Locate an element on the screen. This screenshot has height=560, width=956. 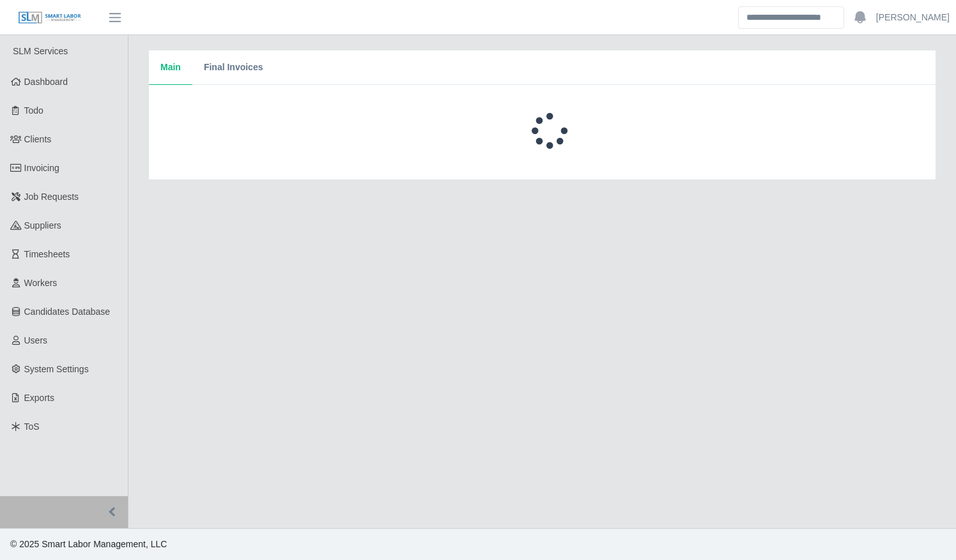
span: Dashboard is located at coordinates (46, 82).